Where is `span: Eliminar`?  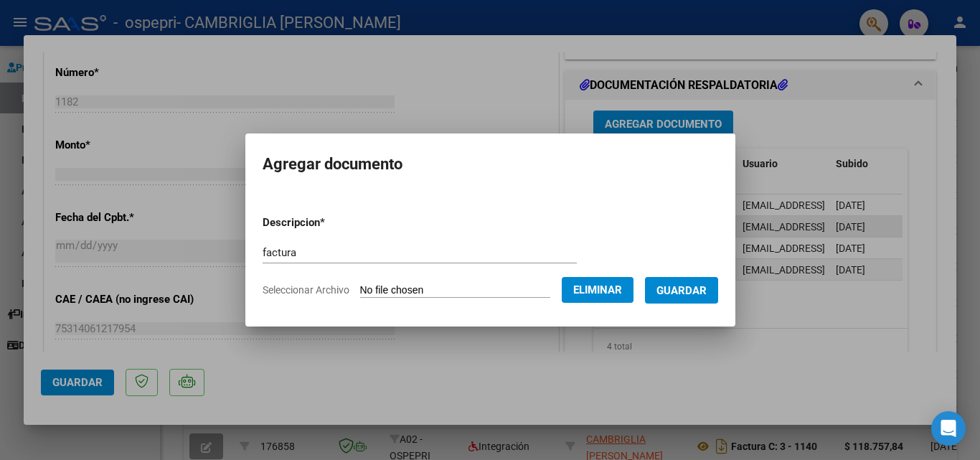
span: Eliminar is located at coordinates (598, 290).